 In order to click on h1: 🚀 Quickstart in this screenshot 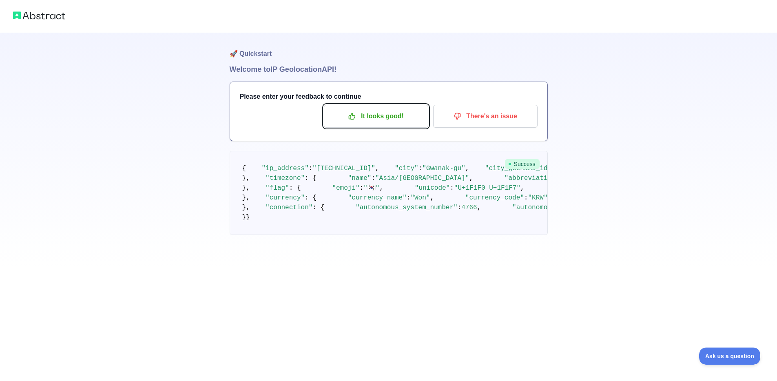, I will do `click(389, 48)`.